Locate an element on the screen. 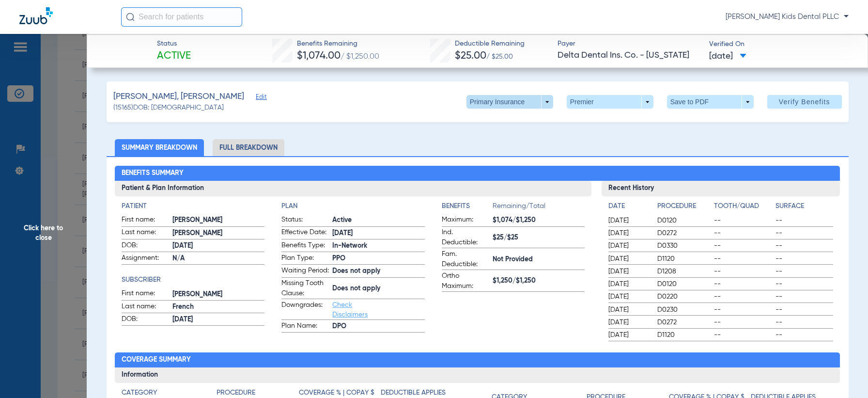 The width and height of the screenshot is (868, 398). span: $1,250/$1,250 is located at coordinates (538, 280).